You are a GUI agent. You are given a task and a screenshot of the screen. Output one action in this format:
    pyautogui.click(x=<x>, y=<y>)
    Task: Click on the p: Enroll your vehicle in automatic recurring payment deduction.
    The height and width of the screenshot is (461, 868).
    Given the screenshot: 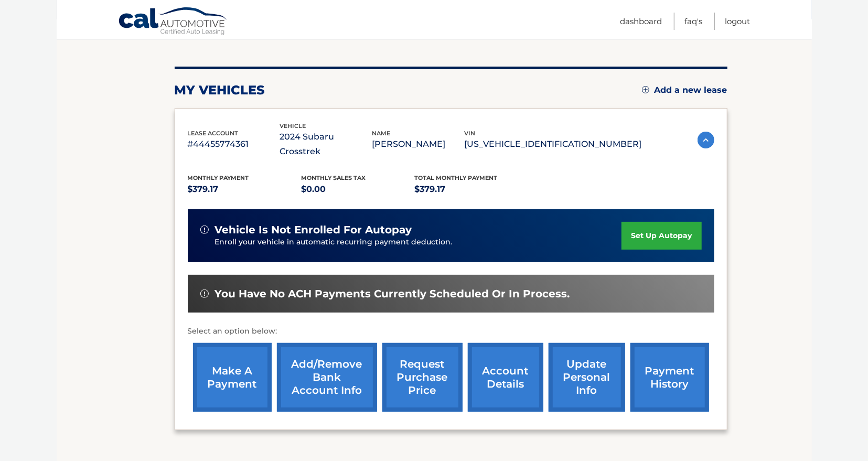 What is the action you would take?
    pyautogui.click(x=418, y=242)
    